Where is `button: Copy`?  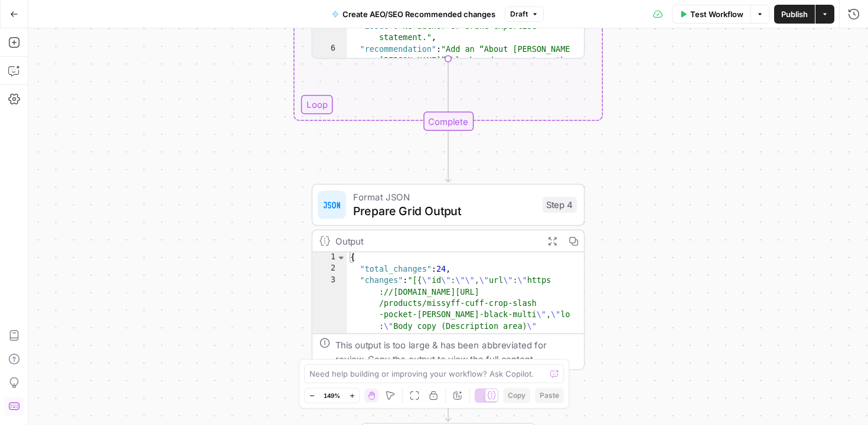
button: Copy is located at coordinates (516, 396).